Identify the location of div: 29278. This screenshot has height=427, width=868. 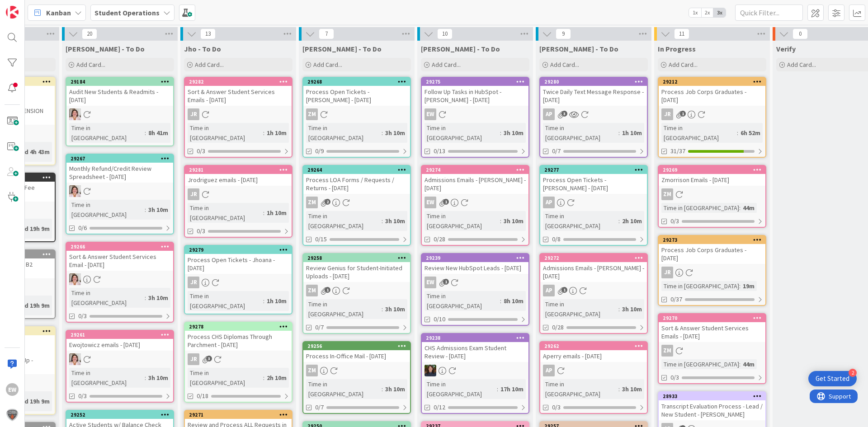
(240, 326).